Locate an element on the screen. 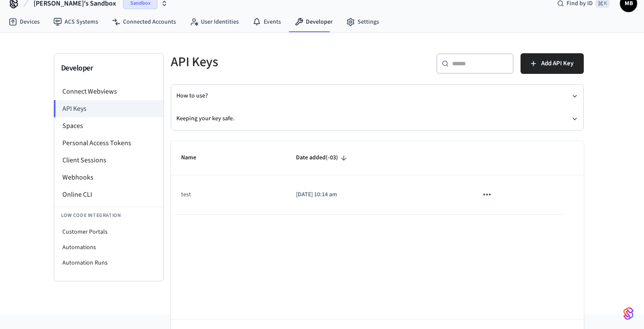  button: Keeping your key safe. is located at coordinates (377, 119).